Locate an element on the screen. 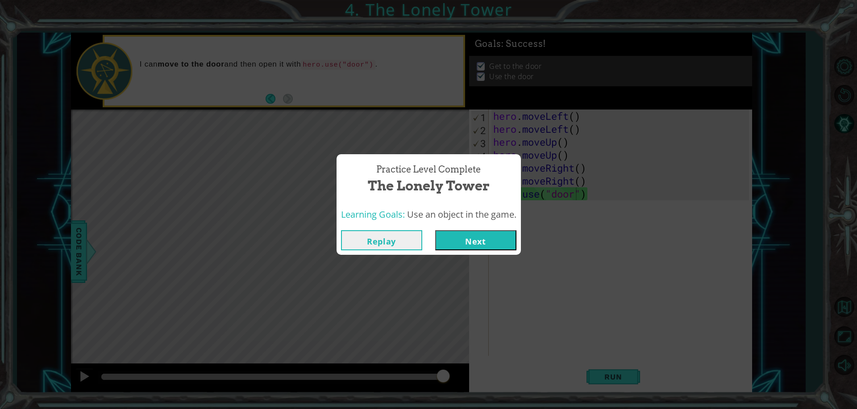 The width and height of the screenshot is (857, 409). span: Learning Goals: is located at coordinates (373, 214).